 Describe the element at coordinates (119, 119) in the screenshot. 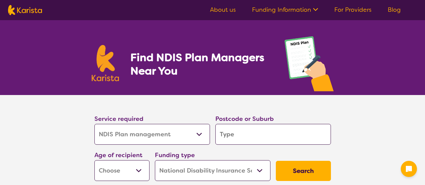

I see `label: Service required` at that location.